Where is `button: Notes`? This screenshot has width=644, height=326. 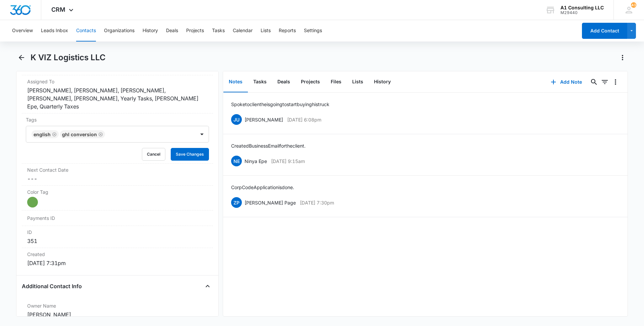
button: Notes is located at coordinates (236, 82).